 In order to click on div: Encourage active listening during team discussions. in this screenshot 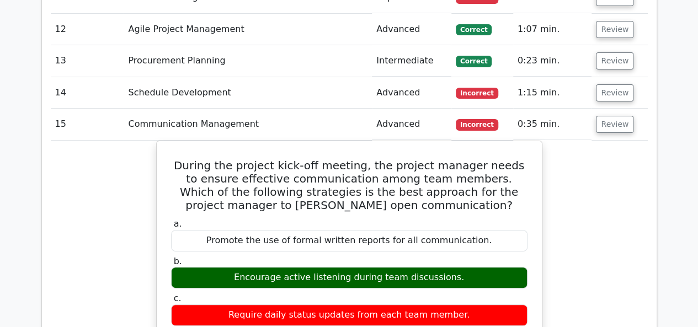, I will do `click(349, 277)`.